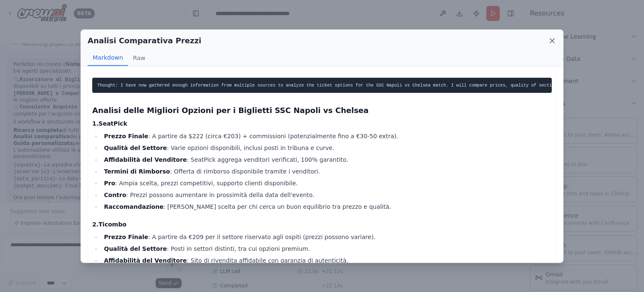  Describe the element at coordinates (144, 40) in the screenshot. I see `h2: Analisi Comparativa Prezzi` at that location.